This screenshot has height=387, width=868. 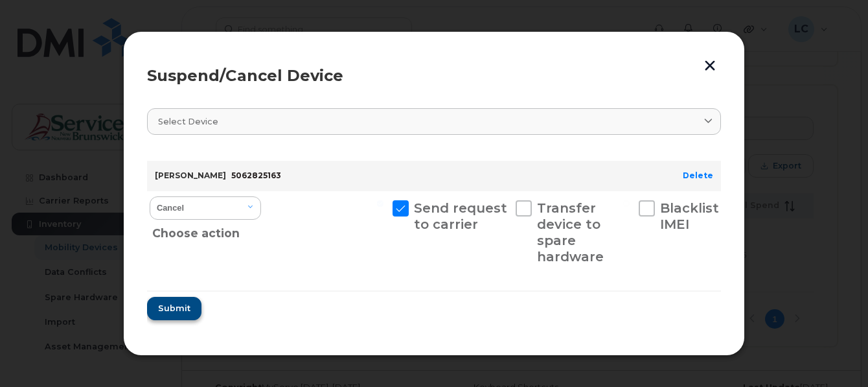 I want to click on span: Submit, so click(x=174, y=308).